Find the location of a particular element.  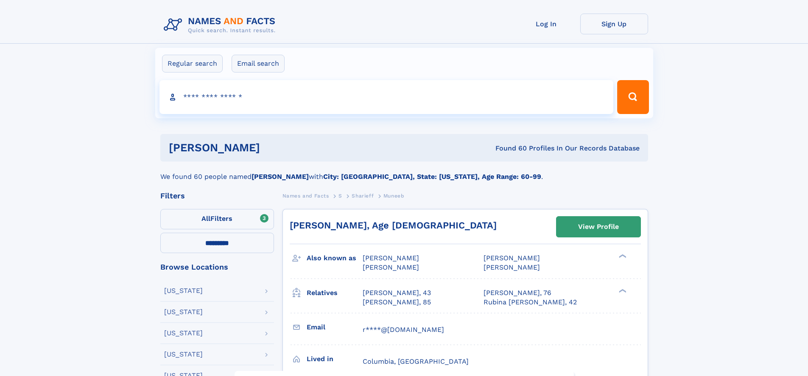

a: S is located at coordinates (340, 196).